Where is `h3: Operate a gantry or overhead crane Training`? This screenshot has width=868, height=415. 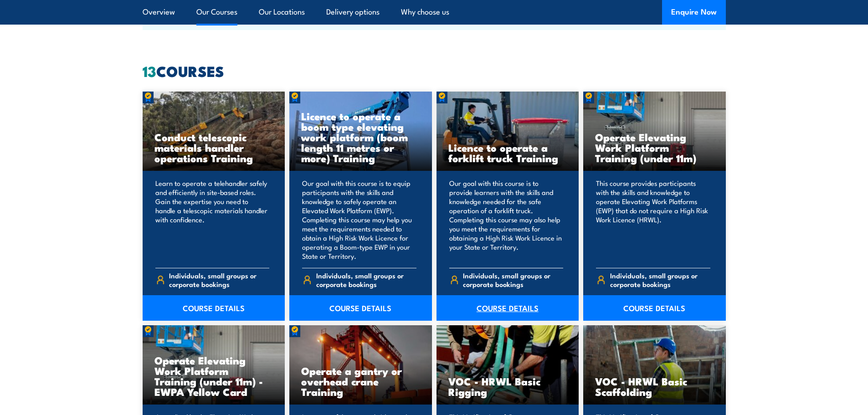 h3: Operate a gantry or overhead crane Training is located at coordinates (360, 381).